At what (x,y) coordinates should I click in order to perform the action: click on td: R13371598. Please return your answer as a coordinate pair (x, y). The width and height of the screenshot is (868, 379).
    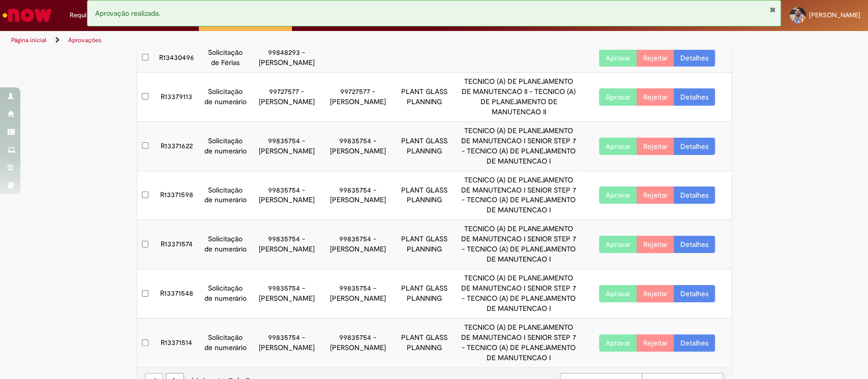
    Looking at the image, I should click on (177, 195).